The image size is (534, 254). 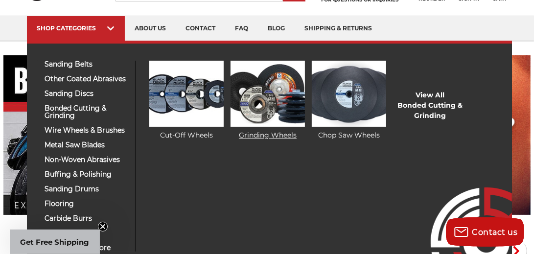 What do you see at coordinates (187, 94) in the screenshot?
I see `img: Cut-Off Wheels` at bounding box center [187, 94].